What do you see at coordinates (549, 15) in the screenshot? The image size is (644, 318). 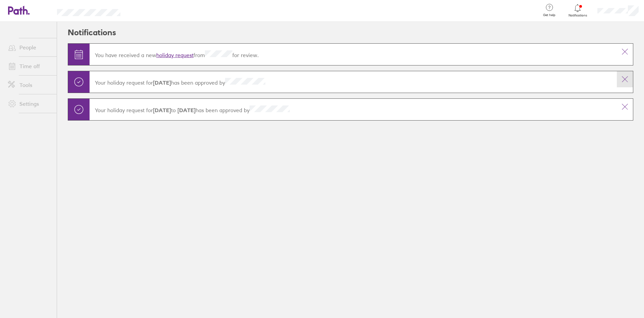 I see `span: Get help` at bounding box center [549, 15].